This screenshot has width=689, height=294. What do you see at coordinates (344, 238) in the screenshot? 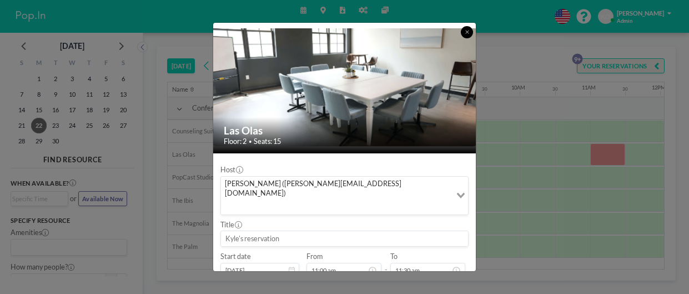
I see `input: Kyle's reservation` at bounding box center [344, 238].